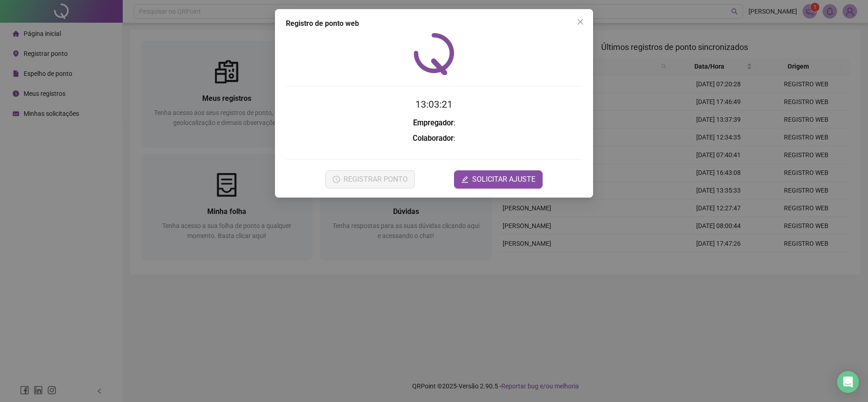  What do you see at coordinates (498, 180) in the screenshot?
I see `button: editSOLICITAR AJUSTE` at bounding box center [498, 180].